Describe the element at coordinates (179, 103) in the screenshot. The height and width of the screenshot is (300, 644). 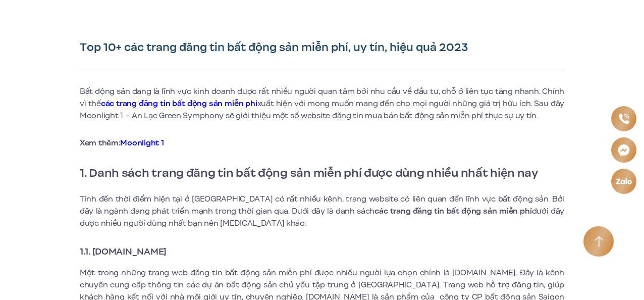
I see `a: các trang đăng tin bất động sản miễn phí` at that location.